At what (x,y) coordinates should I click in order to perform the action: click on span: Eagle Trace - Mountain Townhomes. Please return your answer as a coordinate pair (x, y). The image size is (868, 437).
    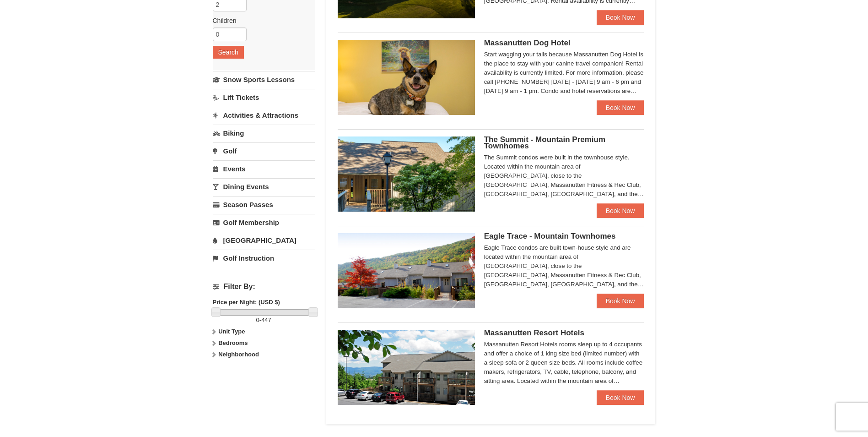
    Looking at the image, I should click on (550, 236).